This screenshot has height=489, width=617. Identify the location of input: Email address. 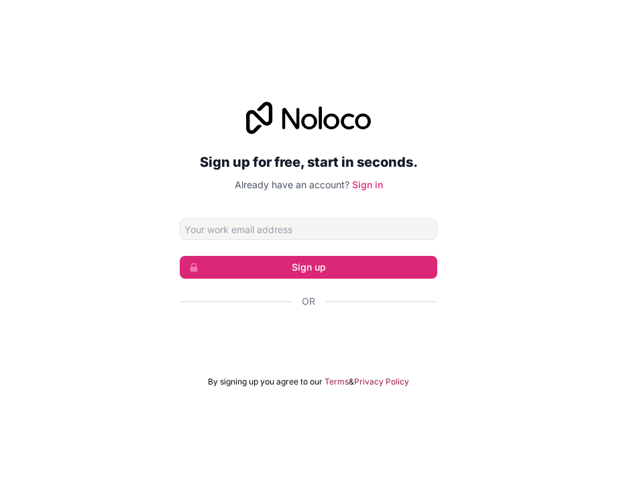
(308, 229).